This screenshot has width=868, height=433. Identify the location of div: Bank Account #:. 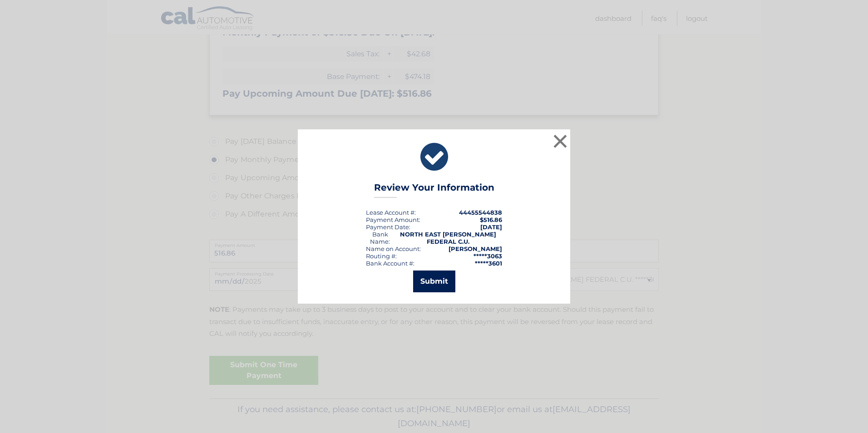
(390, 263).